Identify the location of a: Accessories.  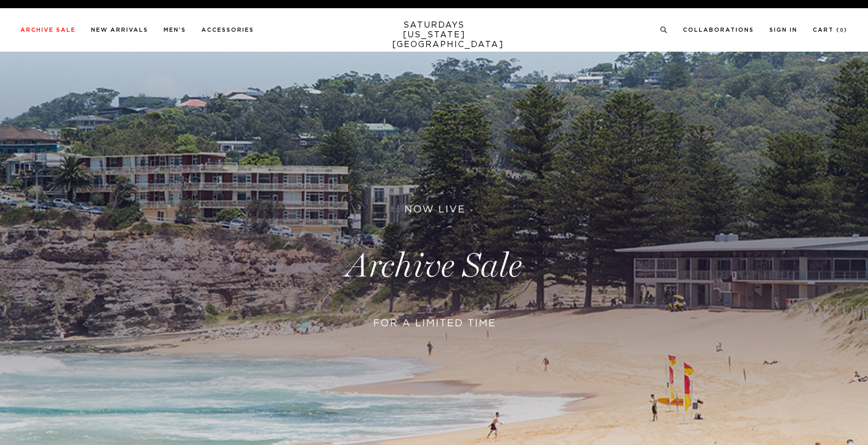
(228, 30).